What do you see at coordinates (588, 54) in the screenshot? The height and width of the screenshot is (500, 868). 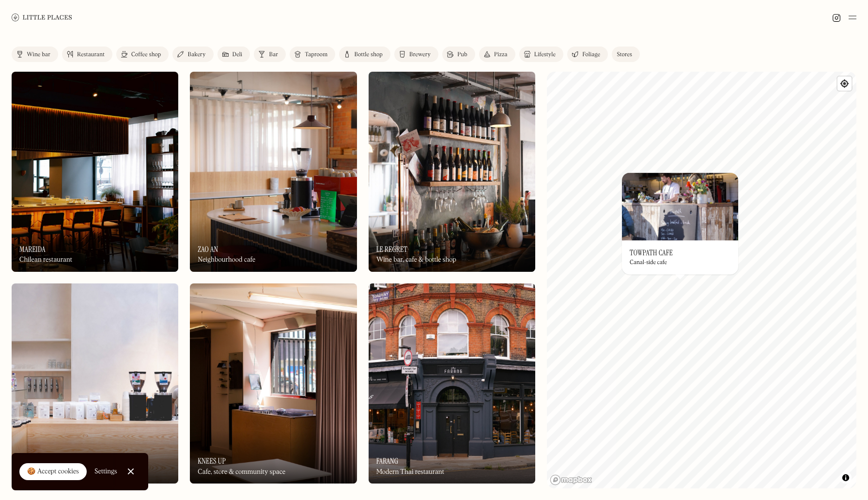 I see `a: Foliage` at bounding box center [588, 54].